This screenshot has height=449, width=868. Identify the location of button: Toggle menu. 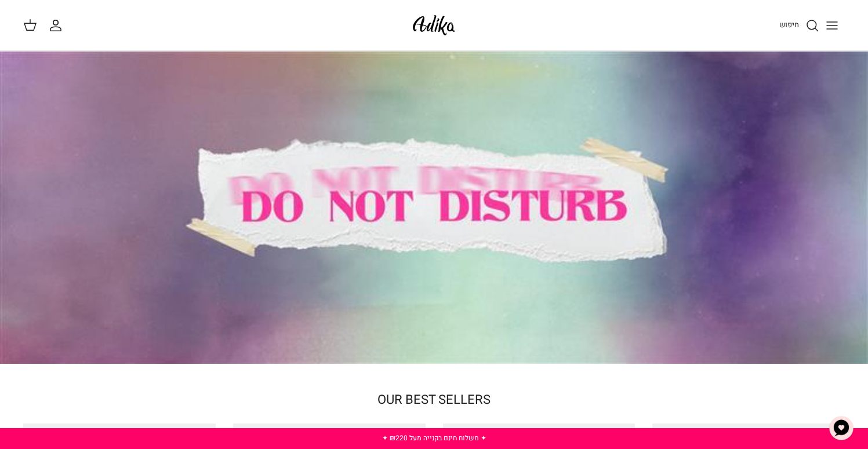
(832, 25).